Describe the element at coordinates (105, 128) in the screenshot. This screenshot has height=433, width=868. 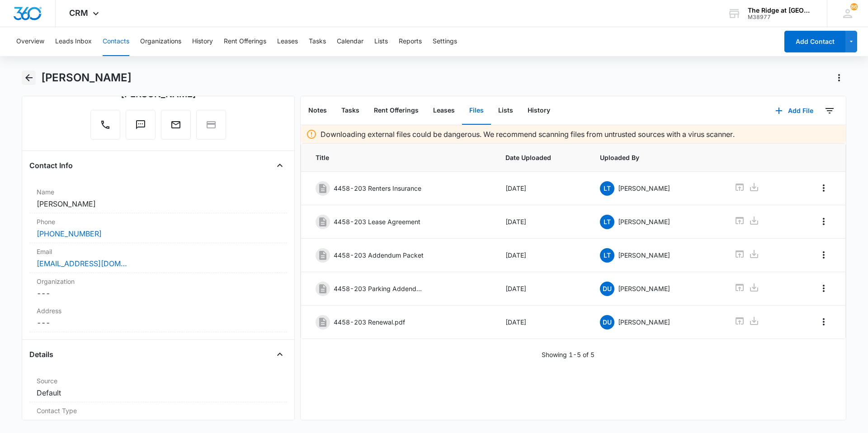
I see `a: Call` at that location.